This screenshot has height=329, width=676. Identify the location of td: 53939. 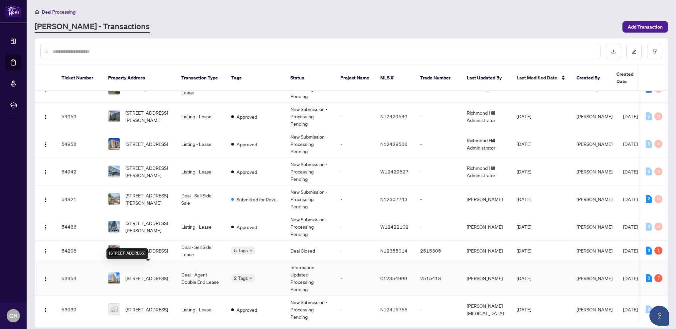
(80, 310).